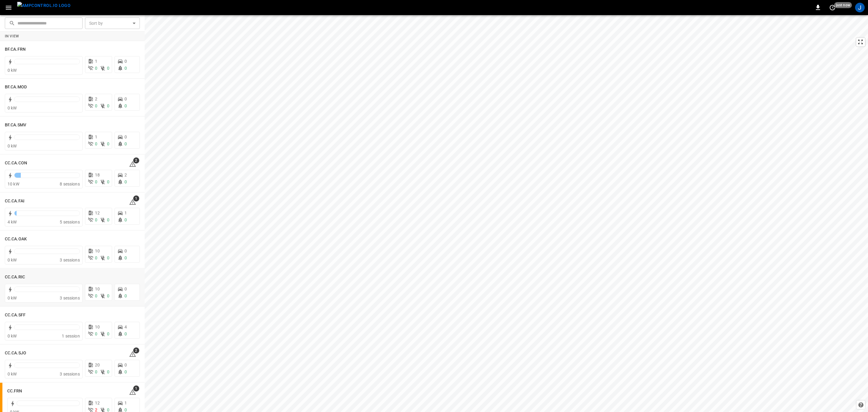  I want to click on h6: BF.CA.MOD, so click(16, 87).